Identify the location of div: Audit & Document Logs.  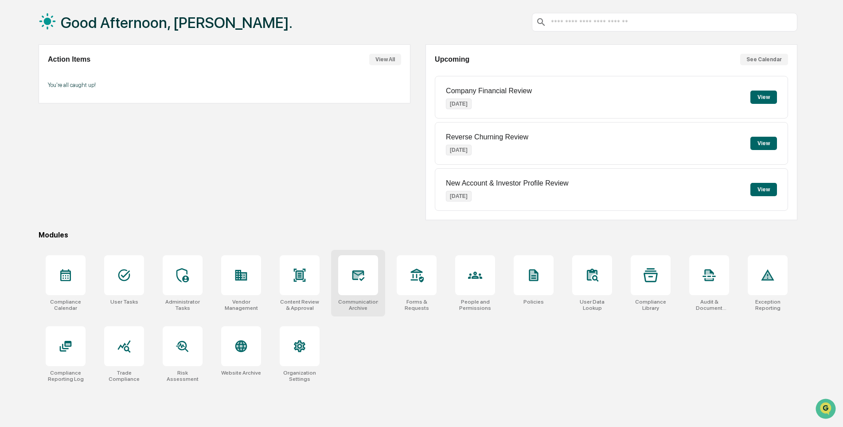
(710, 305).